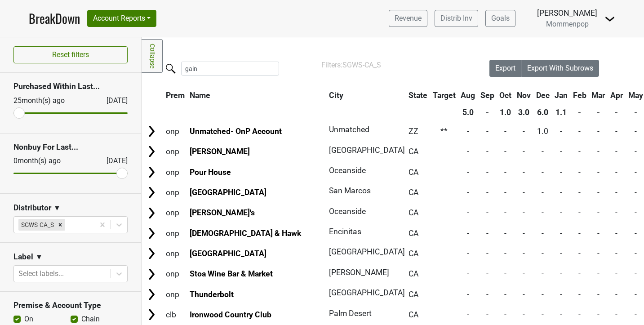  Describe the element at coordinates (487, 95) in the screenshot. I see `th: Sep: activate to sort column ascending` at that location.